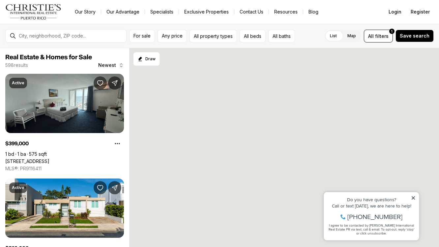  I want to click on span: Any price, so click(172, 36).